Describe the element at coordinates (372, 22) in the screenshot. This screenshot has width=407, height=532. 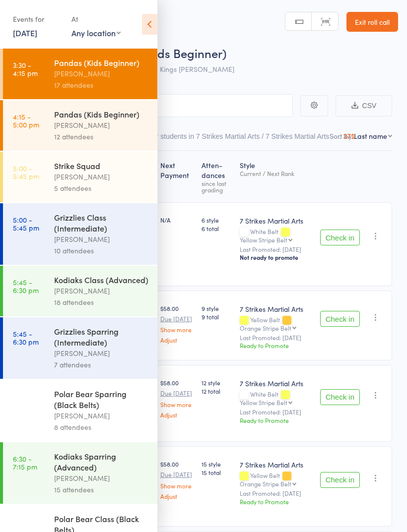
I see `a: Exit roll call` at that location.